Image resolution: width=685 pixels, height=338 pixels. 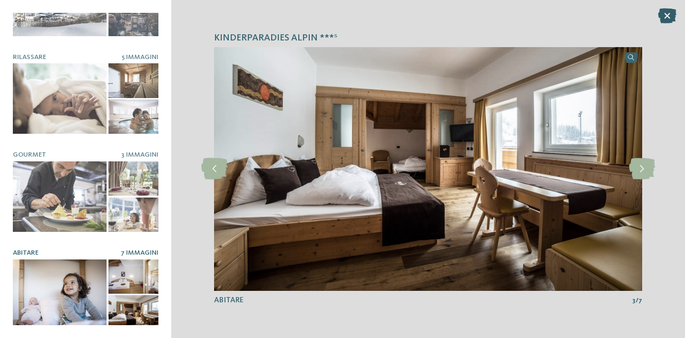 What do you see at coordinates (140, 155) in the screenshot?
I see `span: 3 Immagini` at bounding box center [140, 155].